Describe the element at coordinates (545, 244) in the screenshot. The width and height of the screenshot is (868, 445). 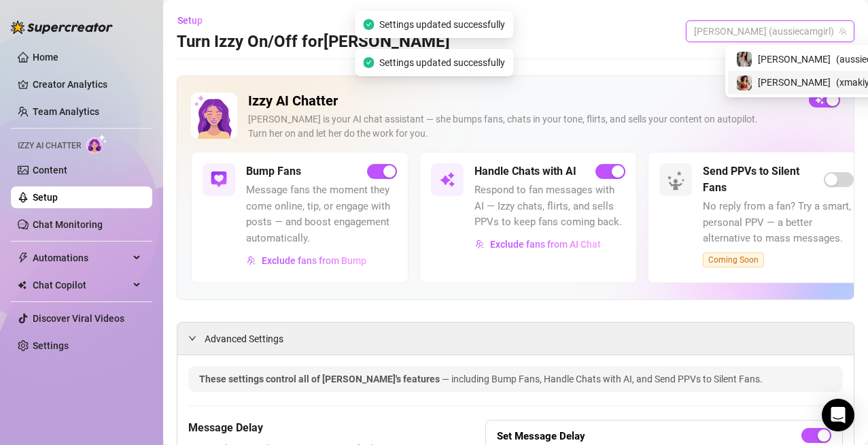
I see `span: Exclude fans from AI Chat` at that location.